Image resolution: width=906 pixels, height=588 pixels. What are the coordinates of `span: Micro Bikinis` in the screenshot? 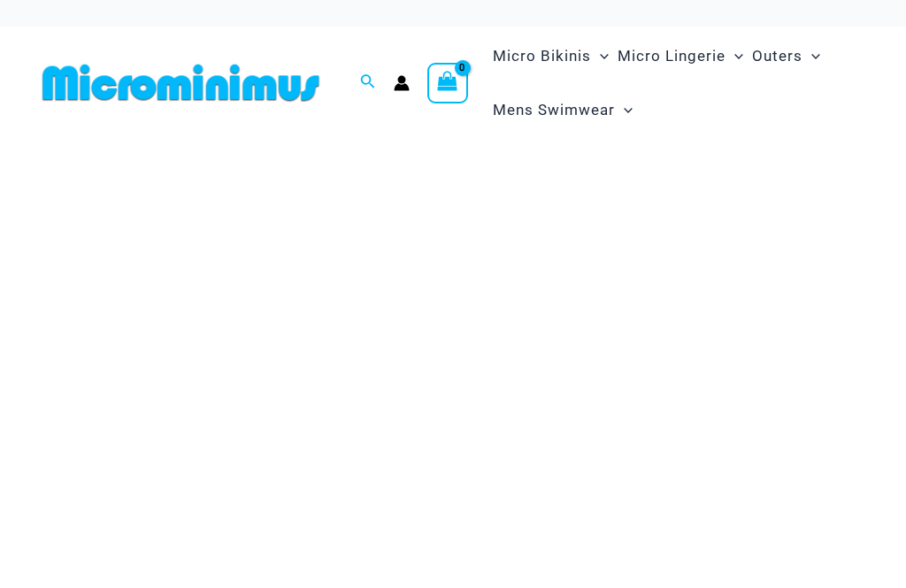 It's located at (542, 55).